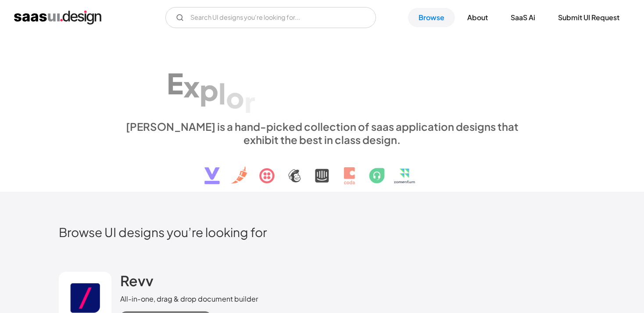 The height and width of the screenshot is (313, 644). What do you see at coordinates (270, 18) in the screenshot?
I see `form: Email Form` at bounding box center [270, 18].